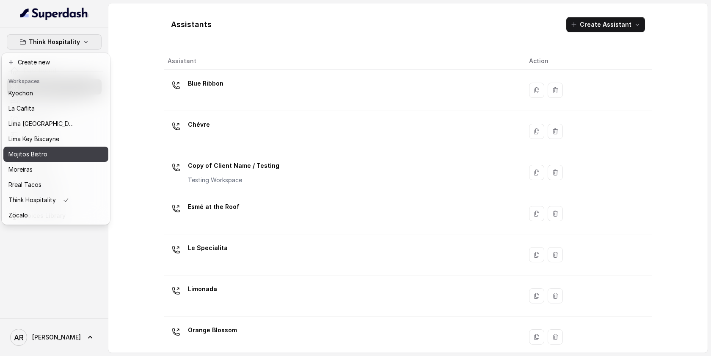 The height and width of the screenshot is (356, 711). Describe the element at coordinates (28, 154) in the screenshot. I see `p: Mojitos Bistro` at that location.